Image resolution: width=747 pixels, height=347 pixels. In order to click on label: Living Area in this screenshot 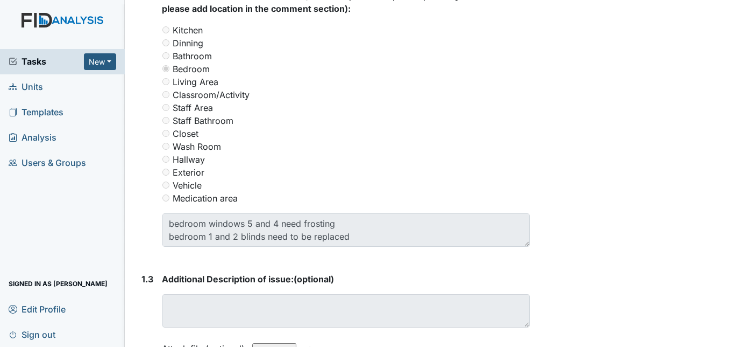, I will do `click(196, 82)`.